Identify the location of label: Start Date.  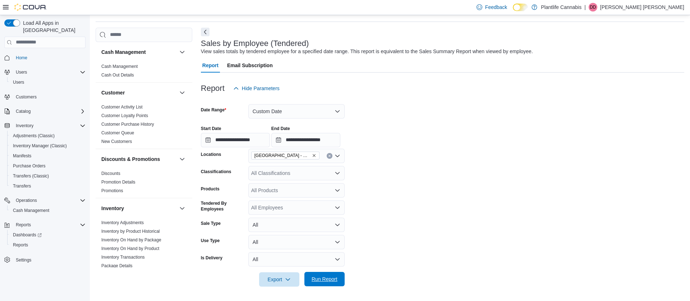
(211, 129).